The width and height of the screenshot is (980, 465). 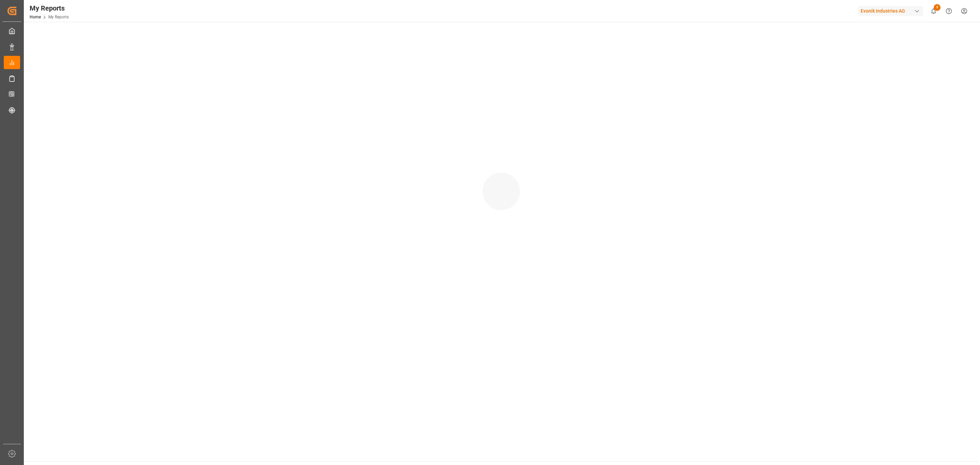 I want to click on button: show 3 new notifications, so click(x=933, y=11).